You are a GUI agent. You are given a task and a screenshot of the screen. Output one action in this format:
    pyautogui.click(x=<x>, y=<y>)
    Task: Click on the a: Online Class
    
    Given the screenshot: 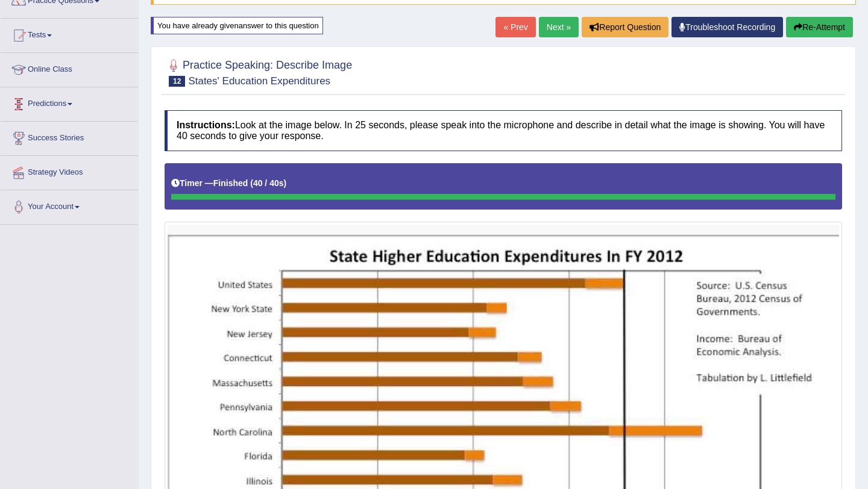 What is the action you would take?
    pyautogui.click(x=69, y=68)
    